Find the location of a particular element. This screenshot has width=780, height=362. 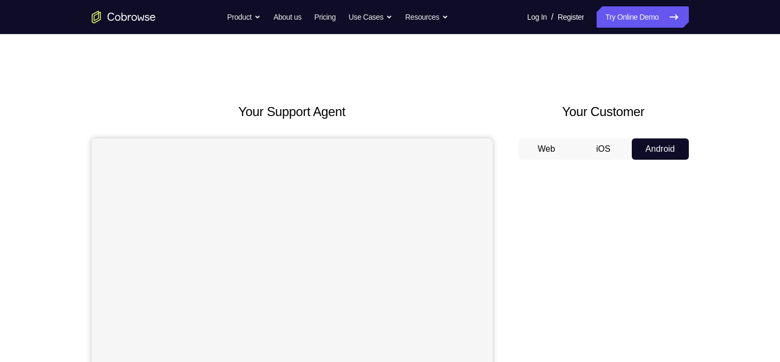

a: About us is located at coordinates (287, 17).